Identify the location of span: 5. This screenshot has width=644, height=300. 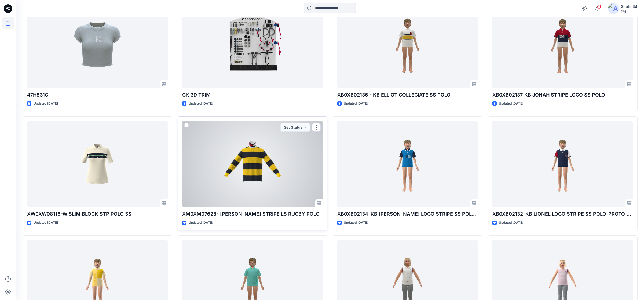
(599, 7).